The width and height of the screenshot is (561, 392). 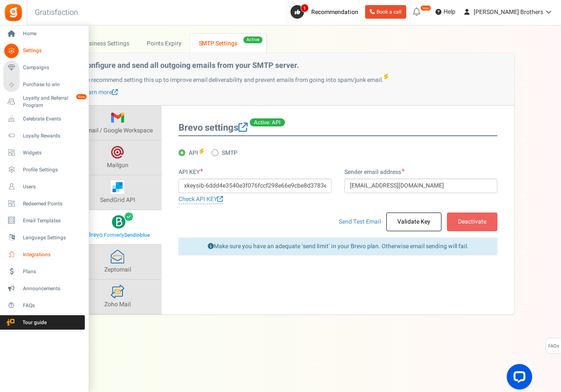 I want to click on a: Users, so click(x=44, y=187).